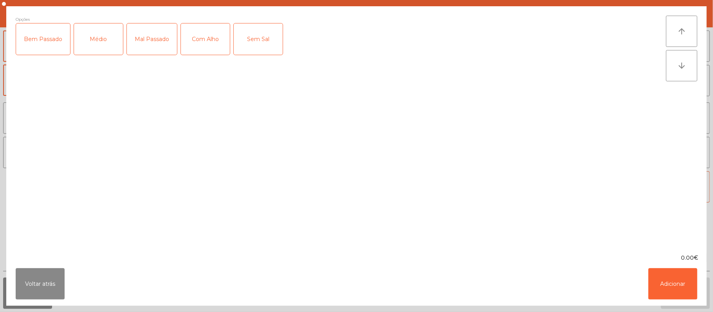 Image resolution: width=713 pixels, height=312 pixels. I want to click on div: Bem Passado, so click(43, 39).